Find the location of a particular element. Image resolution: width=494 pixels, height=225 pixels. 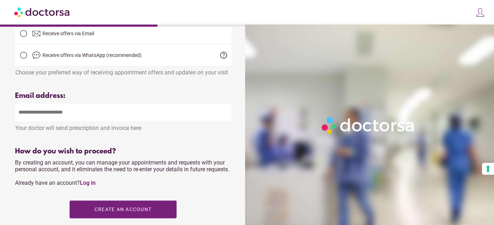

img: email is located at coordinates (36, 34).